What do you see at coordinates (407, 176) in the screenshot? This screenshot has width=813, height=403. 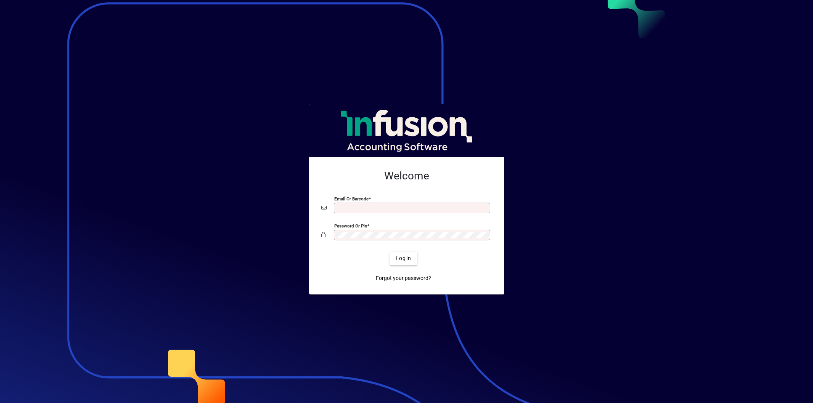 I see `h2: Welcome` at bounding box center [407, 176].